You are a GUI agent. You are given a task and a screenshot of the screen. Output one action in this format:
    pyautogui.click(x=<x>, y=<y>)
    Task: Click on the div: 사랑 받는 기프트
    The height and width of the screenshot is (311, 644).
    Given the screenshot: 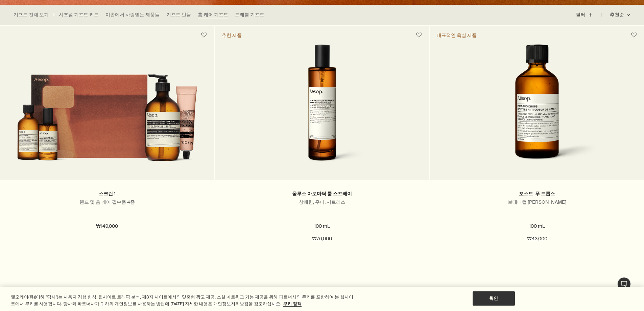 What is the action you would take?
    pyautogui.click(x=24, y=283)
    